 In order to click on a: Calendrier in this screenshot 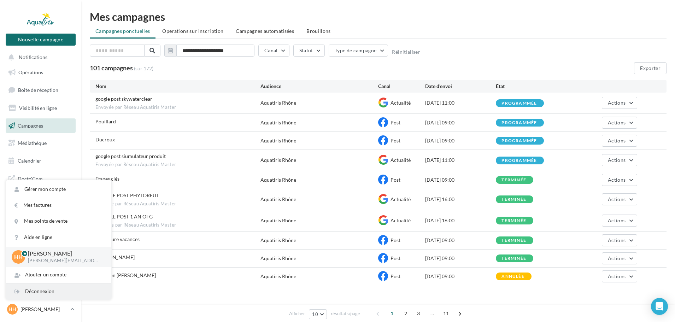, I will do `click(41, 161)`.